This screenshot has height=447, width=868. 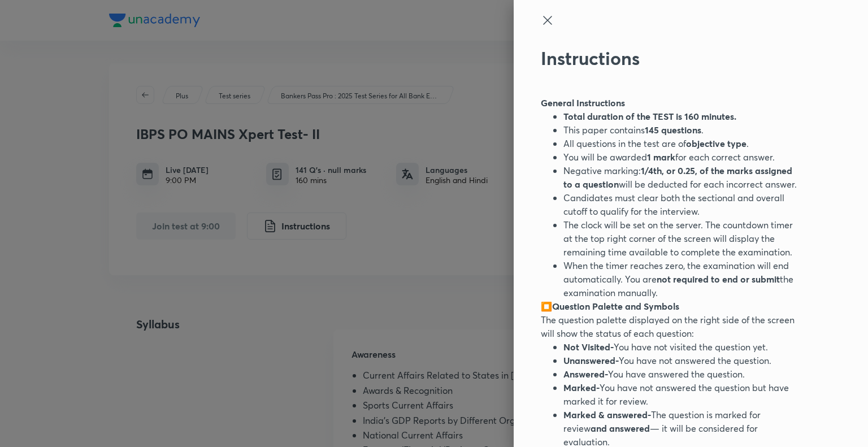 I want to click on strong: Marked & answered-, so click(x=606, y=414).